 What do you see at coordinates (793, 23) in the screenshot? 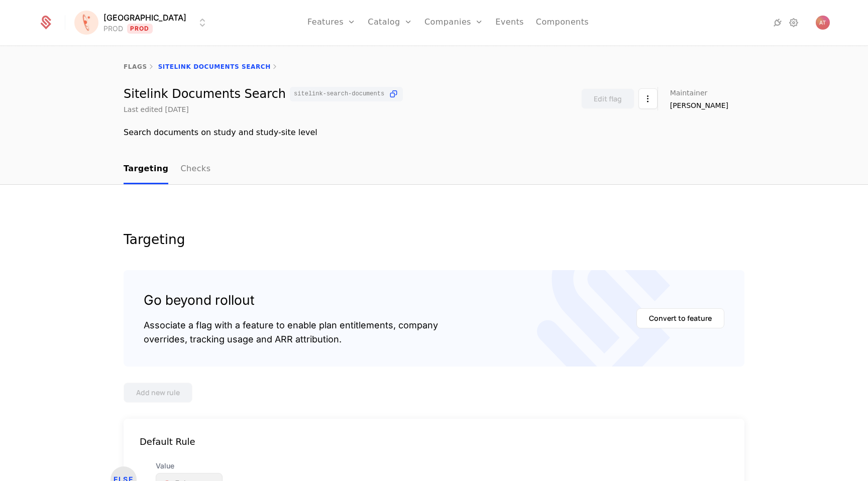
I see `a: Settings` at bounding box center [793, 23].